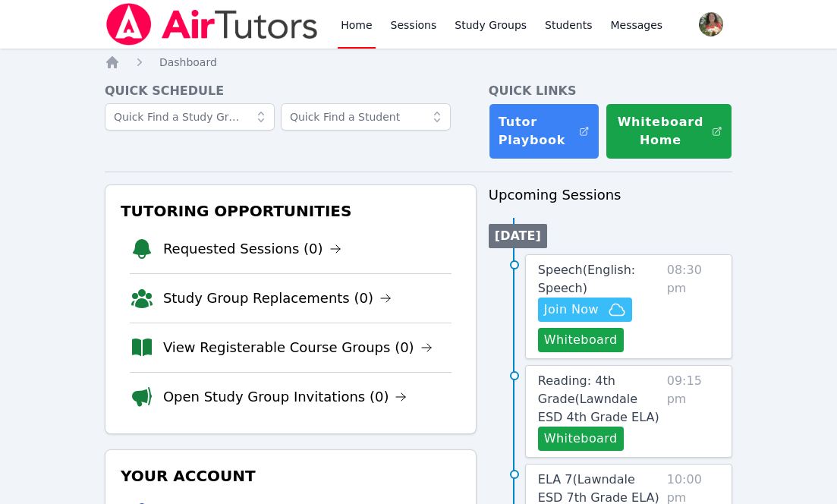 The width and height of the screenshot is (837, 504). Describe the element at coordinates (693, 307) in the screenshot. I see `span: 08:30 pm` at that location.